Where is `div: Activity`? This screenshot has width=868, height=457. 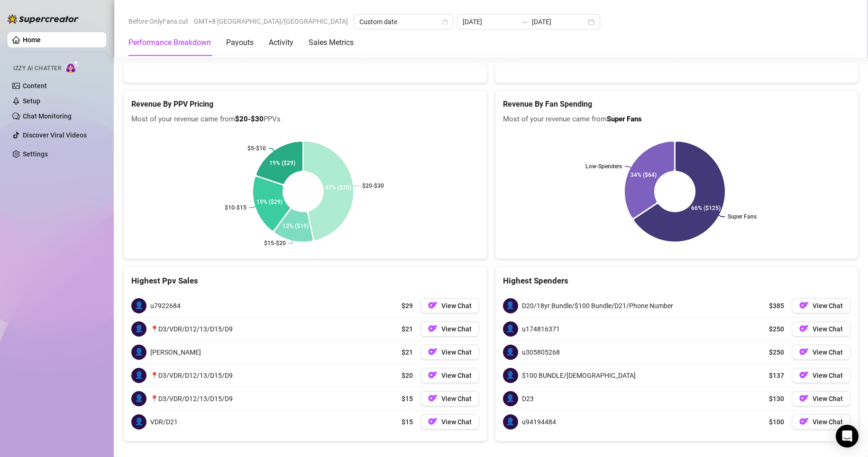 div: Activity is located at coordinates (281, 43).